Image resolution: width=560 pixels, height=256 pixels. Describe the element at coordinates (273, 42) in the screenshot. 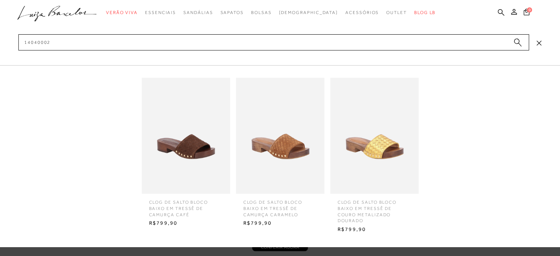

I see `input: Buscar.` at that location.